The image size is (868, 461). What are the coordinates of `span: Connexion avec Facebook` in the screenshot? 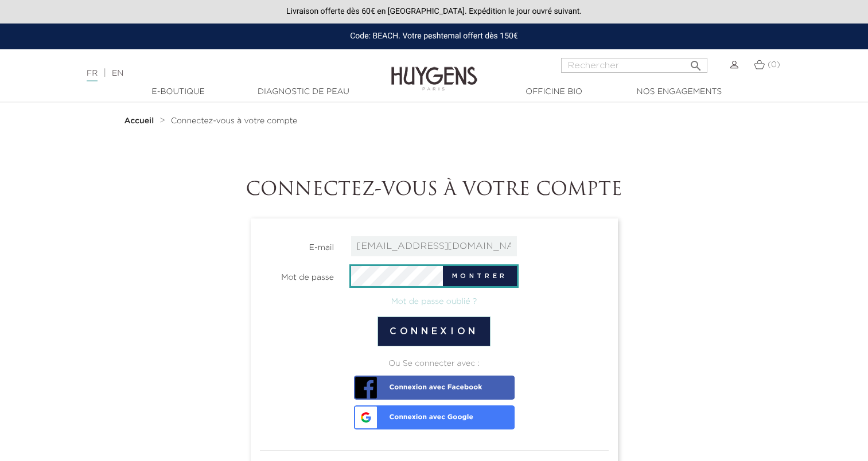 It's located at (419, 383).